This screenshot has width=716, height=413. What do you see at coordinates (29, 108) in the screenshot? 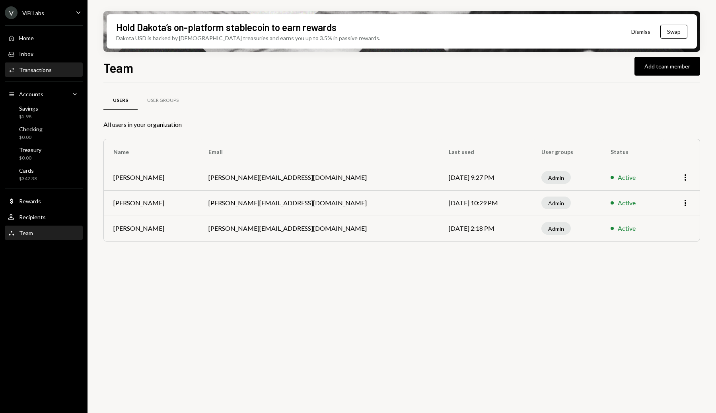
I see `div: Savings` at bounding box center [29, 108].